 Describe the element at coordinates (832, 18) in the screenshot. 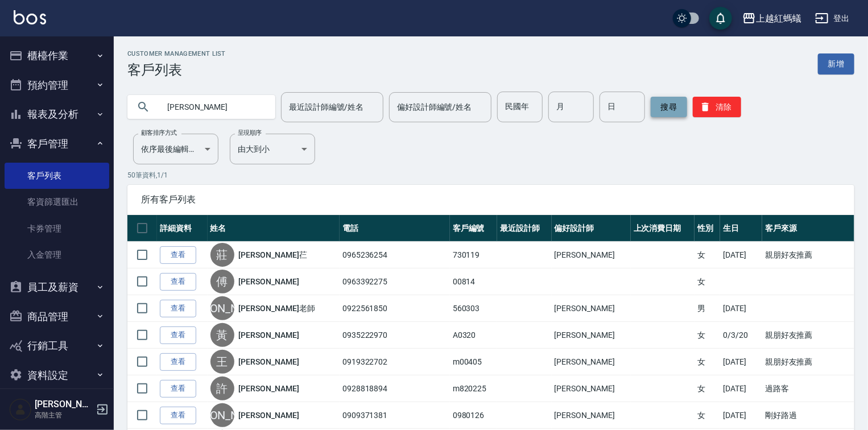

I see `button: 登出` at that location.